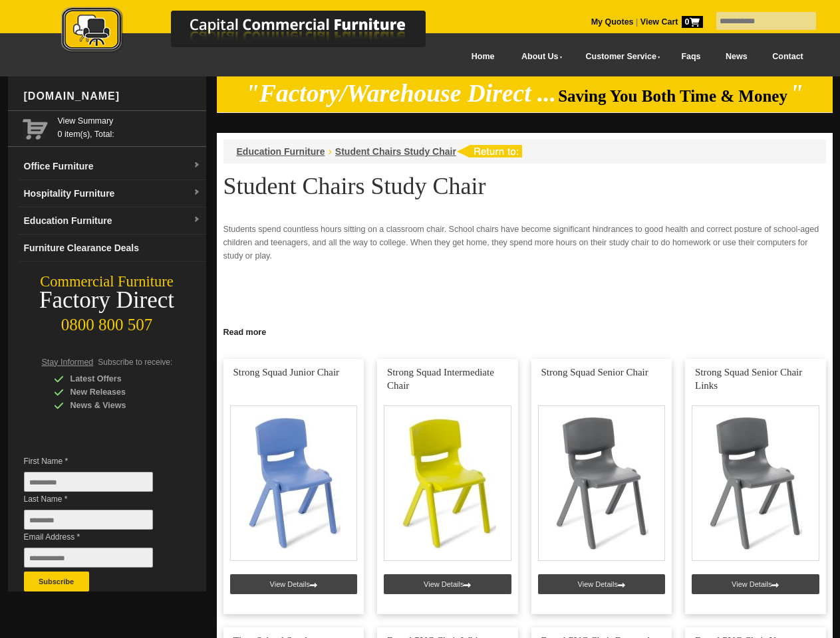 The width and height of the screenshot is (840, 638). Describe the element at coordinates (691, 57) in the screenshot. I see `a: Faqs` at that location.